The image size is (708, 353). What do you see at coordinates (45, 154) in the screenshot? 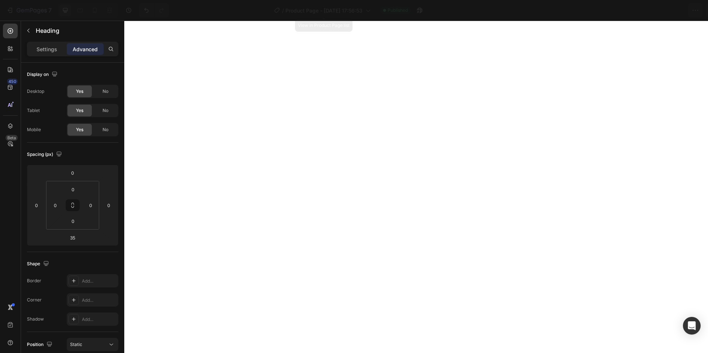
I see `div: Spacing (px)` at bounding box center [45, 154].